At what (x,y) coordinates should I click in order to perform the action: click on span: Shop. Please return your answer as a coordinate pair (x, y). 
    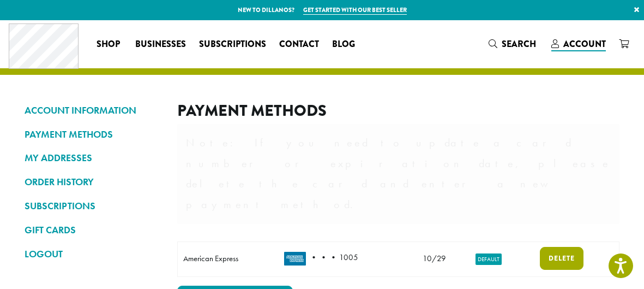
    Looking at the image, I should click on (108, 44).